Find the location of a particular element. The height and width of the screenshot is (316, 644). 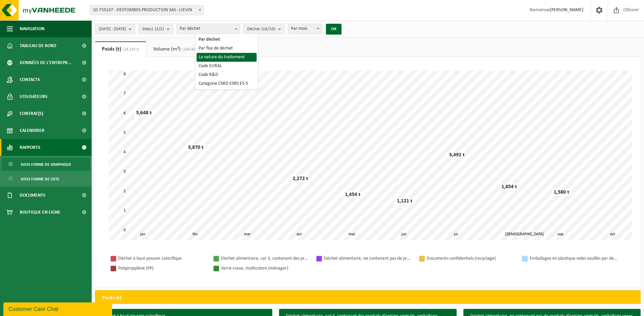

div: Customer Care Chat is located at coordinates (54, 8).